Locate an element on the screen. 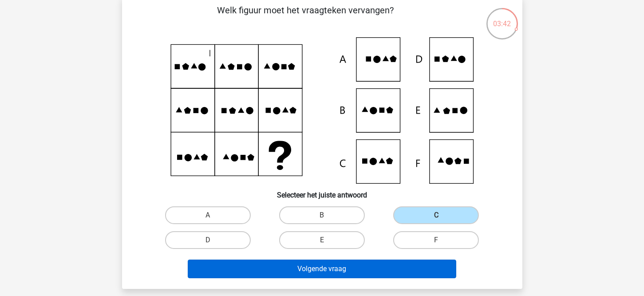  label: E is located at coordinates (322, 240).